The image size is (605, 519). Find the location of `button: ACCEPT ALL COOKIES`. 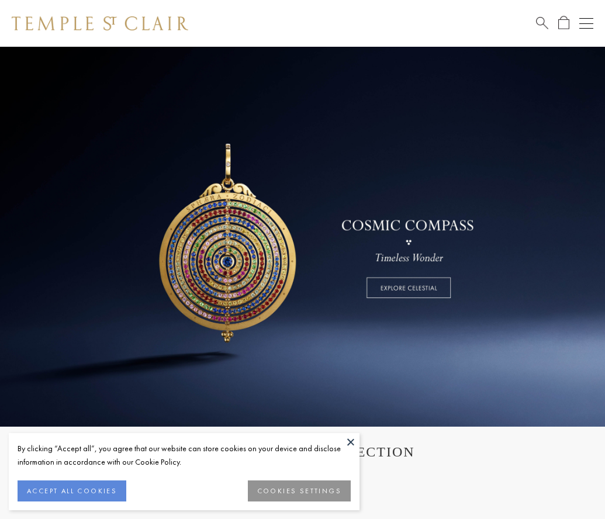

button: ACCEPT ALL COOKIES is located at coordinates (72, 491).